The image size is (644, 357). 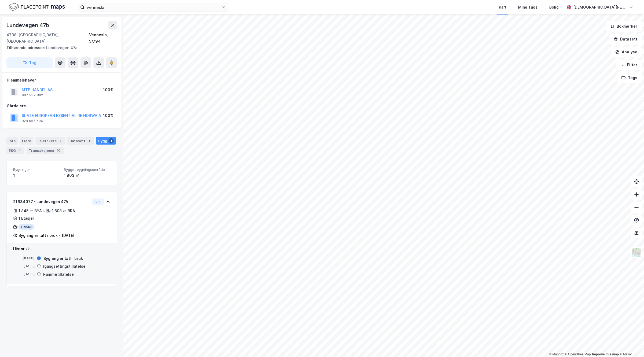 What do you see at coordinates (27, 47) in the screenshot?
I see `span: Tilhørende adresser:` at bounding box center [27, 47].